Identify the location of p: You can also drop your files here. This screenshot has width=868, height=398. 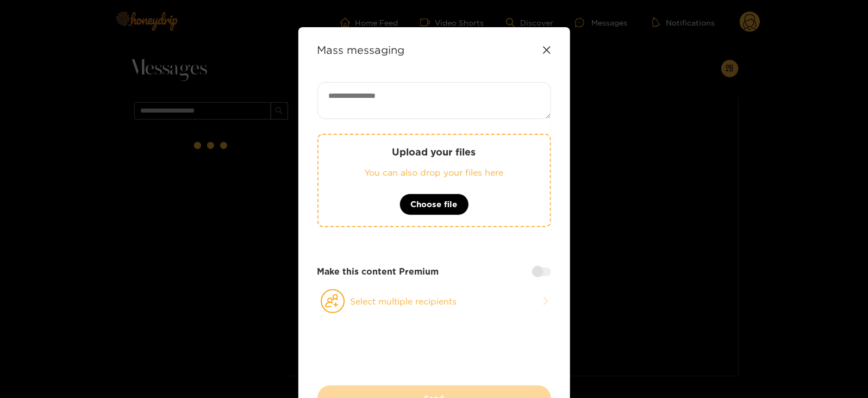
(434, 173).